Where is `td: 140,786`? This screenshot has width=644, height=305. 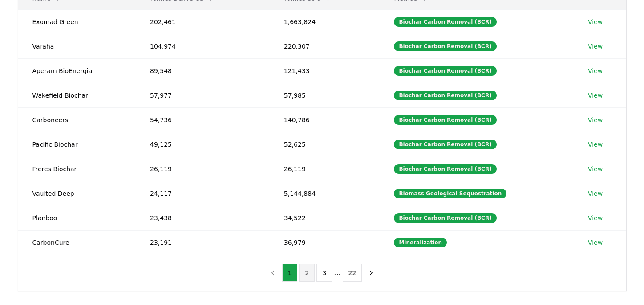
td: 140,786 is located at coordinates (325, 119).